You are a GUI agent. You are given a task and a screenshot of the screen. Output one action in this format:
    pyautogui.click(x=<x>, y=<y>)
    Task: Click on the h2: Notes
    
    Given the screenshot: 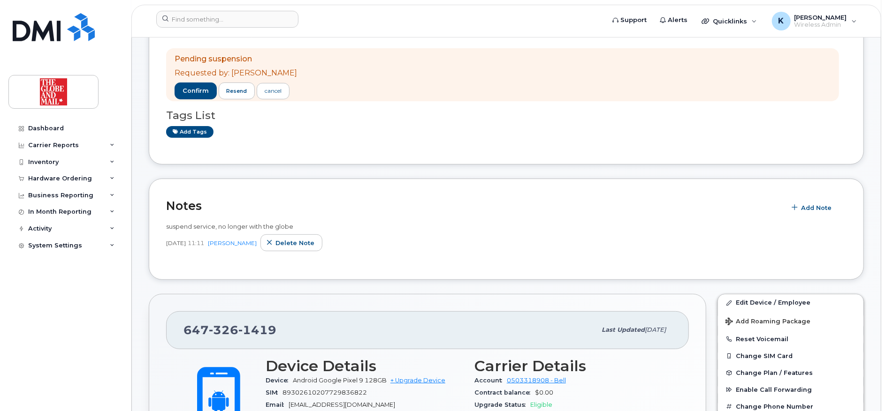 What is the action you would take?
    pyautogui.click(x=473, y=206)
    